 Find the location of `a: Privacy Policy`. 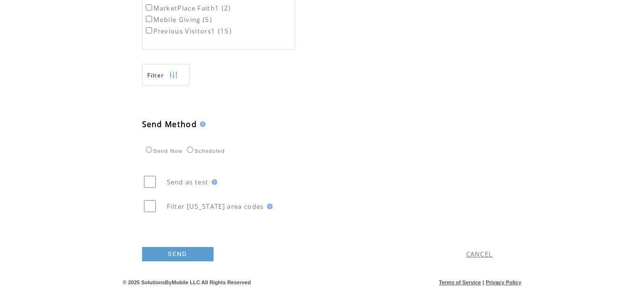

a: Privacy Policy is located at coordinates (504, 282).